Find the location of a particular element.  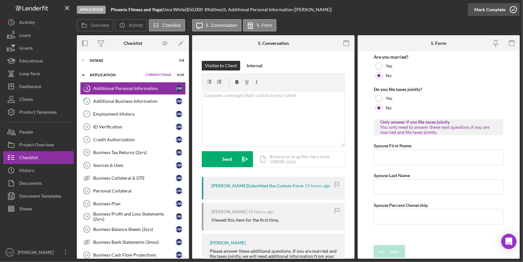

label: Spouse Last Name is located at coordinates (391, 175).